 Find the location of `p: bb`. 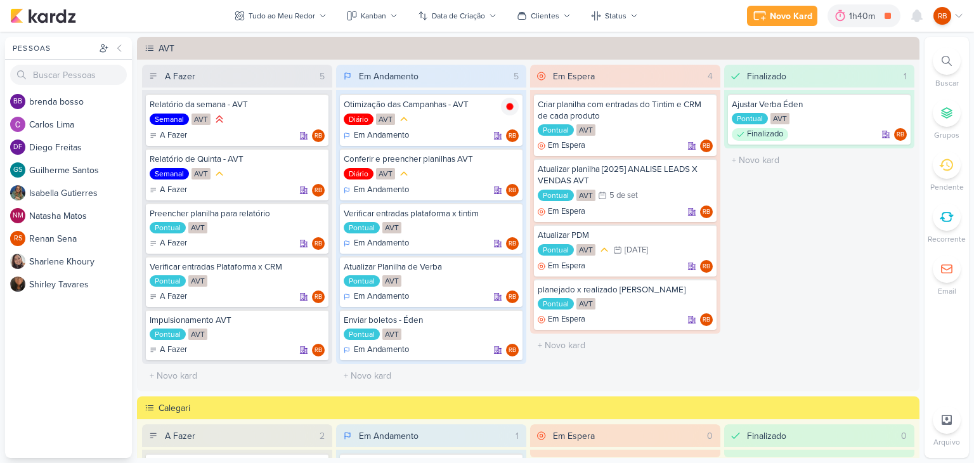

p: bb is located at coordinates (18, 101).